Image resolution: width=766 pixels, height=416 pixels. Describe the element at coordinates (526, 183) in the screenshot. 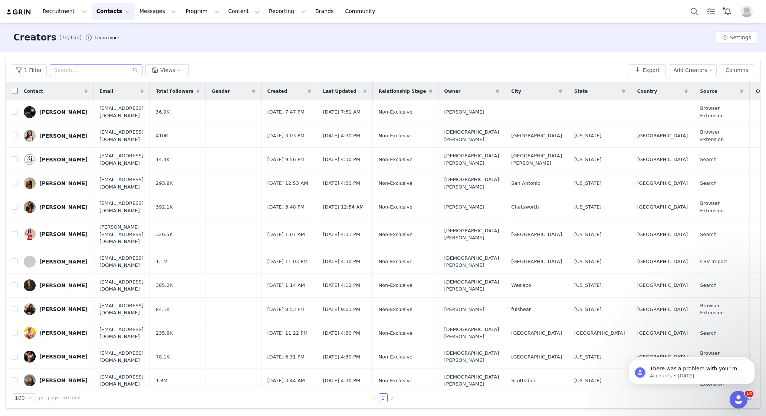

I see `span: San Antonio` at that location.